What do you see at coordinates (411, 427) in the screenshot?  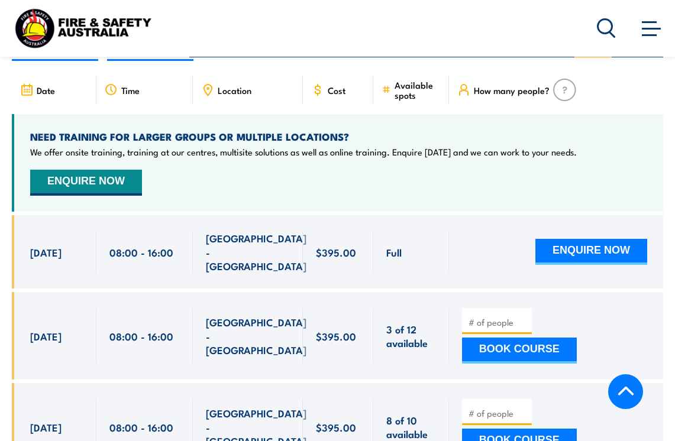 I see `span: 8 of 10 available` at bounding box center [411, 427].